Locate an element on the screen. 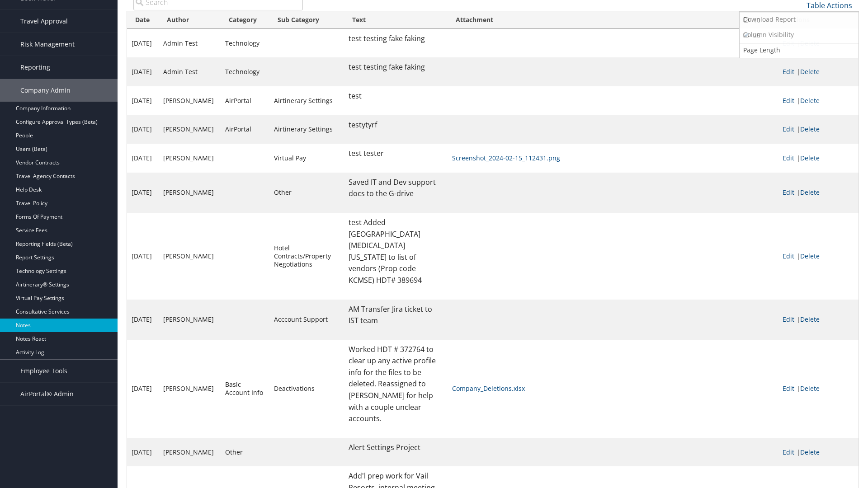 This screenshot has height=488, width=868. a: 25 is located at coordinates (798, 36).